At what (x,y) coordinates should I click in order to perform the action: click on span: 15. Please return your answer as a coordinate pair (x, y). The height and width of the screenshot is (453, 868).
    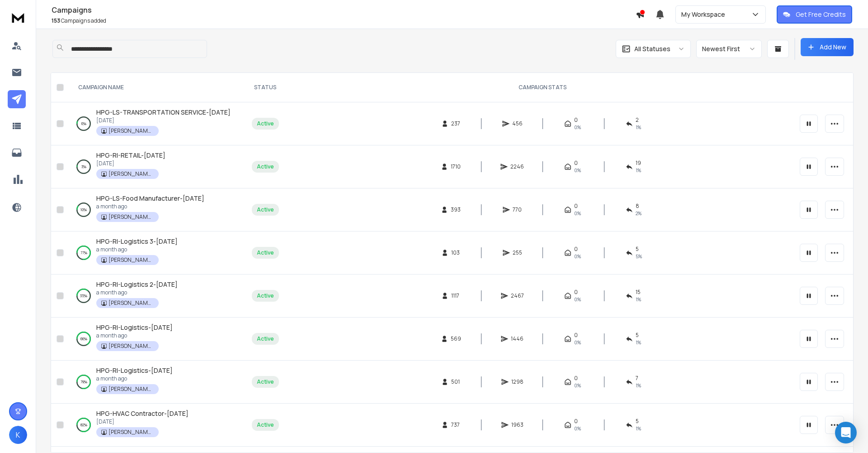
    Looking at the image, I should click on (638, 292).